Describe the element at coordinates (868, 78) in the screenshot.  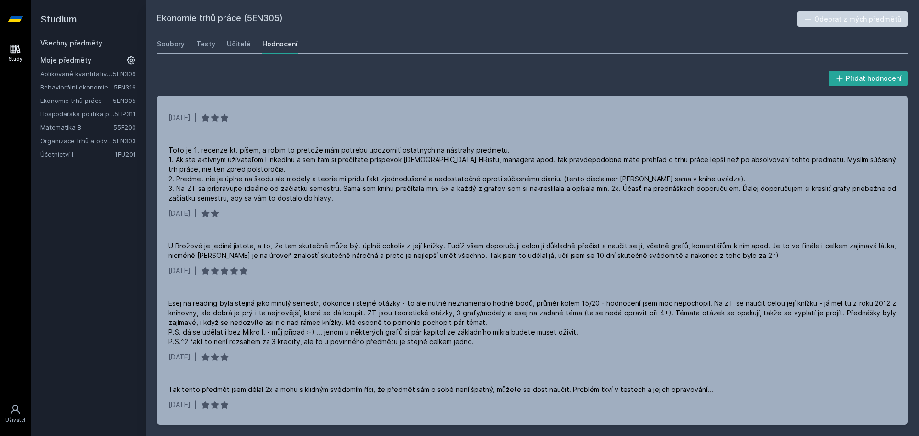
I see `button: Přidat hodnocení` at that location.